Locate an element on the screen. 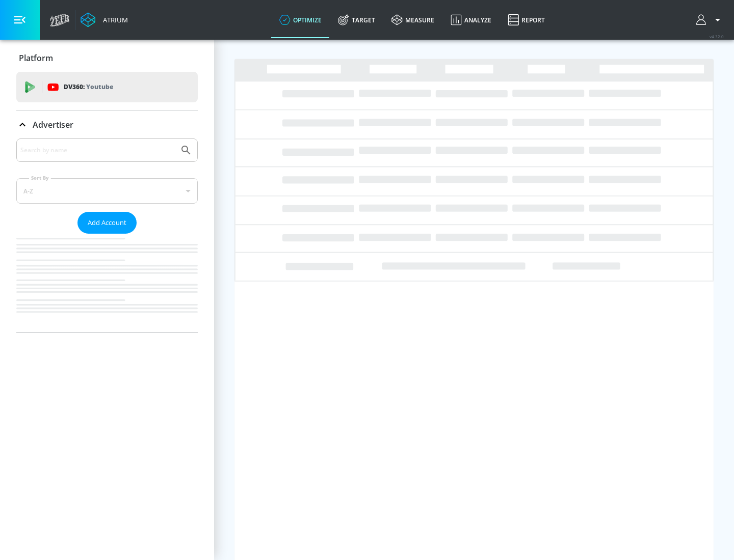 The height and width of the screenshot is (560, 734). a: Report is located at coordinates (526, 20).